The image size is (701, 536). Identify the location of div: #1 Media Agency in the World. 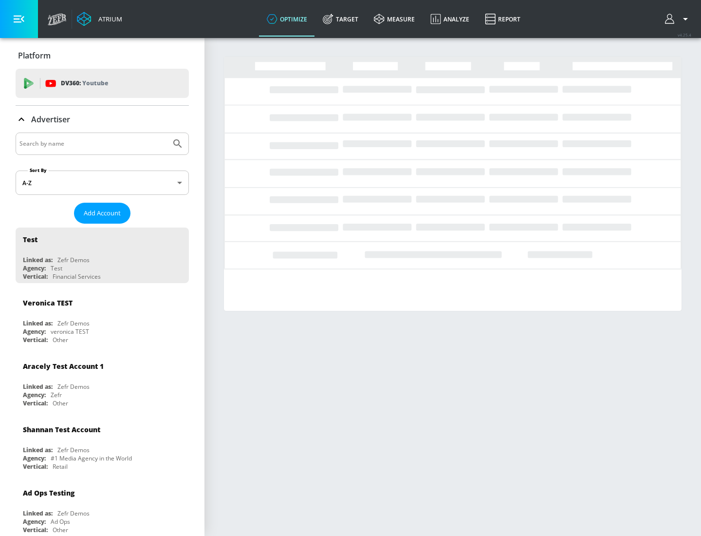
(91, 458).